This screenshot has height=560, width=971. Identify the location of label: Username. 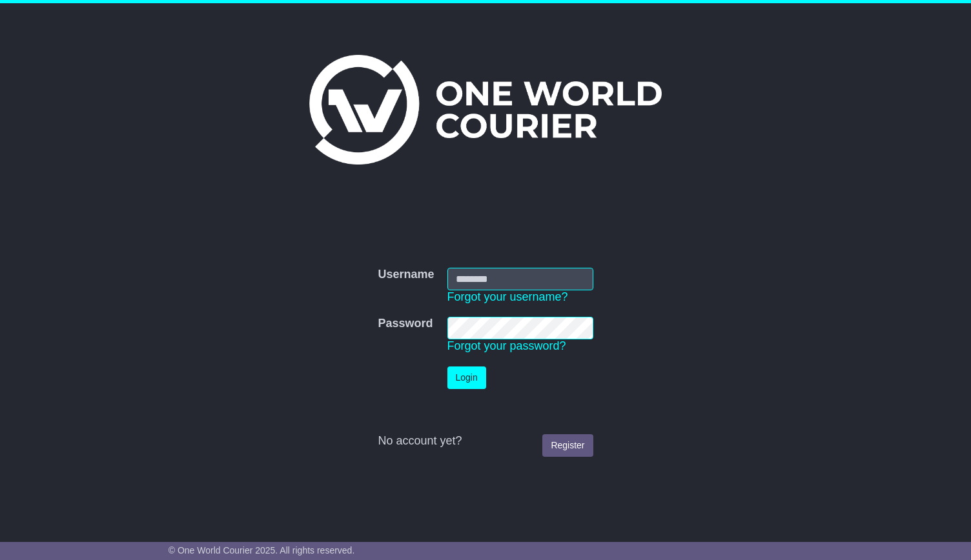
(406, 275).